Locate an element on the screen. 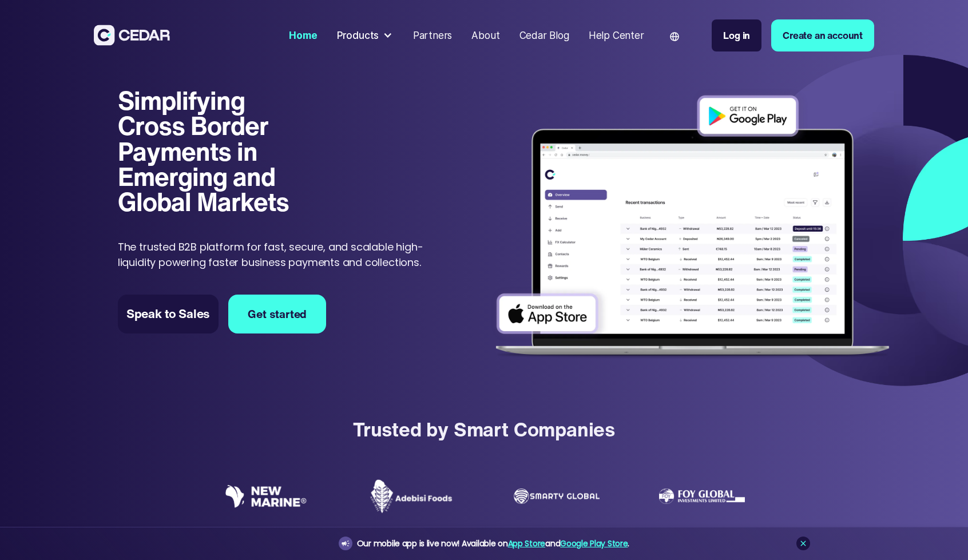  a: Home is located at coordinates (303, 35).